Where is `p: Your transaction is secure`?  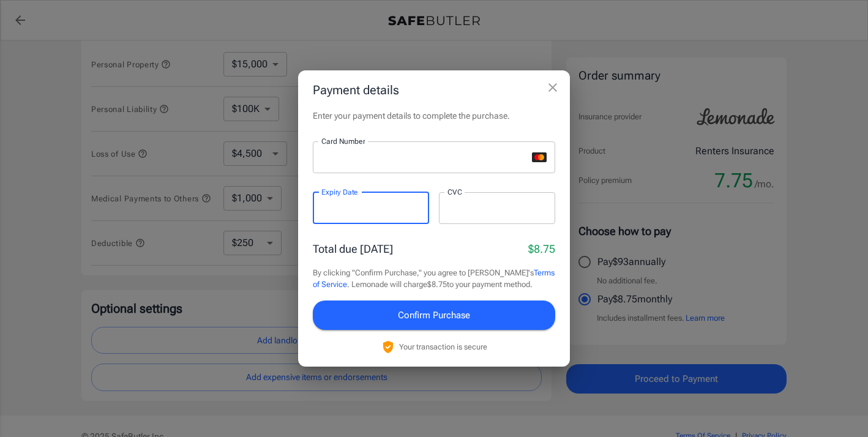 p: Your transaction is secure is located at coordinates (443, 346).